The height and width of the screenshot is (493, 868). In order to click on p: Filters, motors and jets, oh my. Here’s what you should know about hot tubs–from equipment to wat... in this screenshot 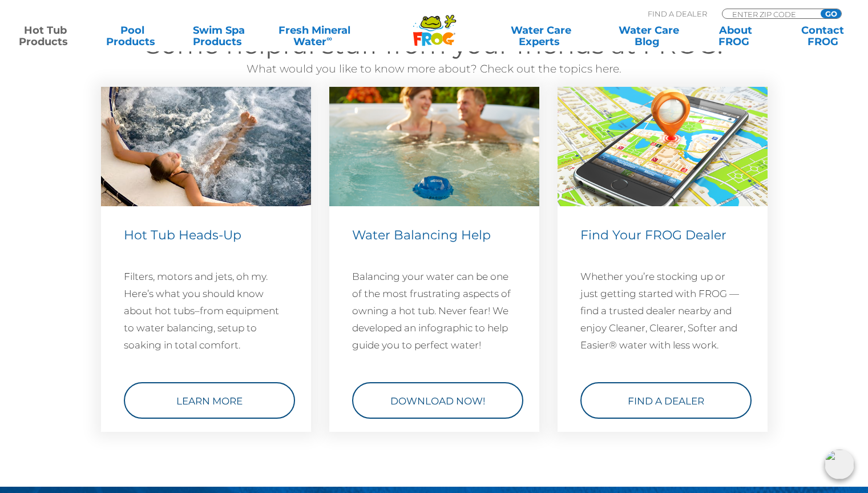, I will do `click(206, 311)`.